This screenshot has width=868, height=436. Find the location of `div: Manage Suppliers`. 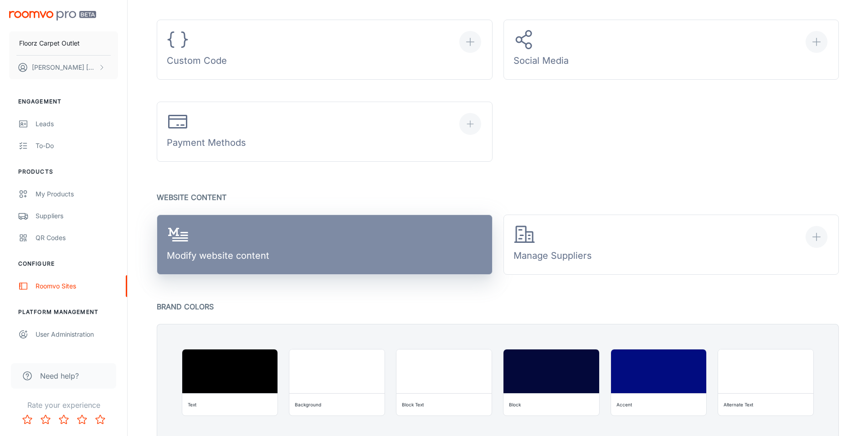

div: Manage Suppliers is located at coordinates (553, 245).